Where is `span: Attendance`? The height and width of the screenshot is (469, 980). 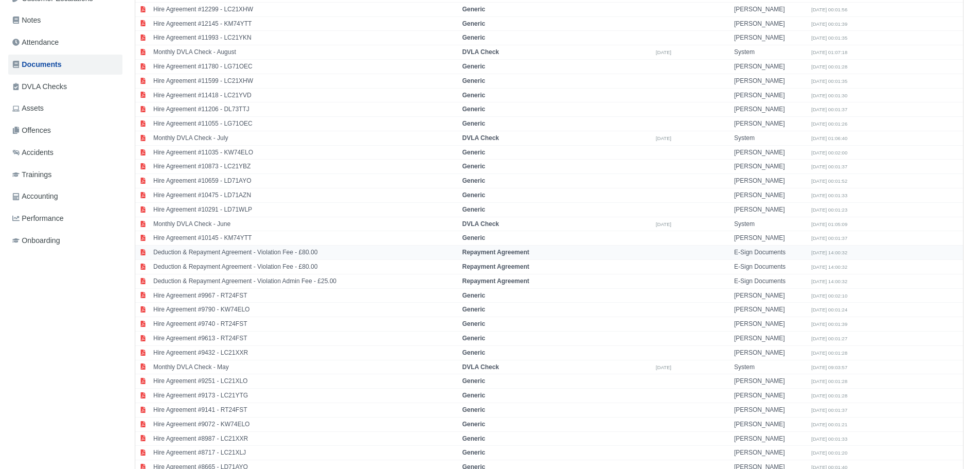 span: Attendance is located at coordinates (36, 42).